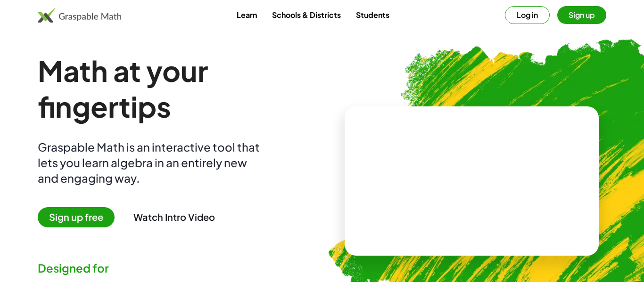 The image size is (644, 282). I want to click on a: Schools & Districts, so click(306, 14).